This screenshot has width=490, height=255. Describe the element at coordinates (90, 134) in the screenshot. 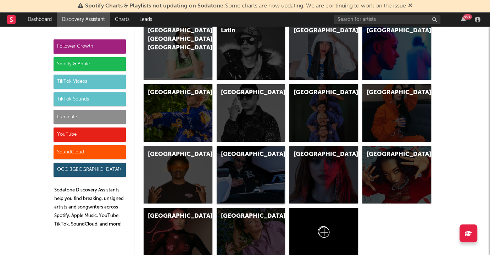

I see `div: YouTube` at that location.